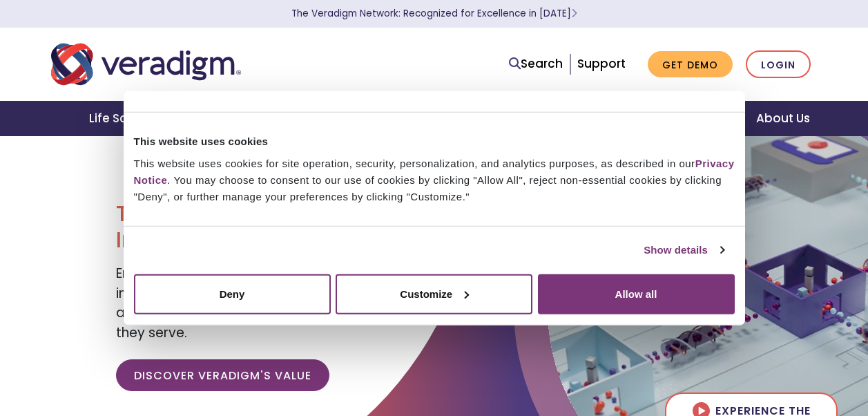 This screenshot has width=868, height=416. What do you see at coordinates (636, 293) in the screenshot?
I see `button: Allow all` at bounding box center [636, 293].